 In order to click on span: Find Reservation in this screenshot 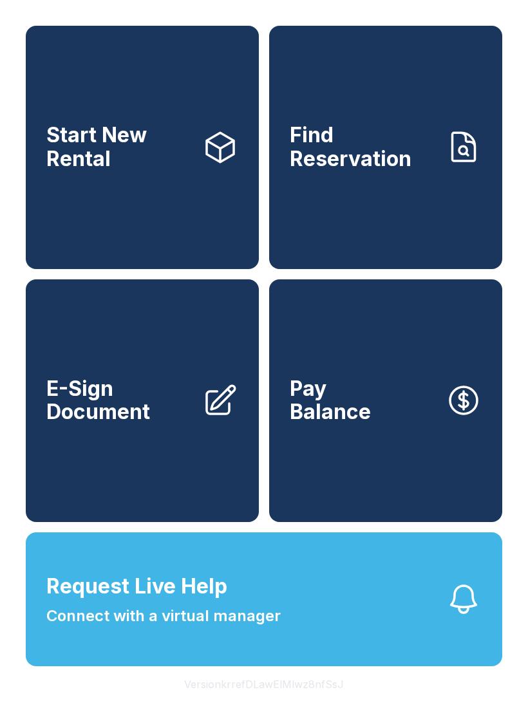, I will do `click(363, 147)`.